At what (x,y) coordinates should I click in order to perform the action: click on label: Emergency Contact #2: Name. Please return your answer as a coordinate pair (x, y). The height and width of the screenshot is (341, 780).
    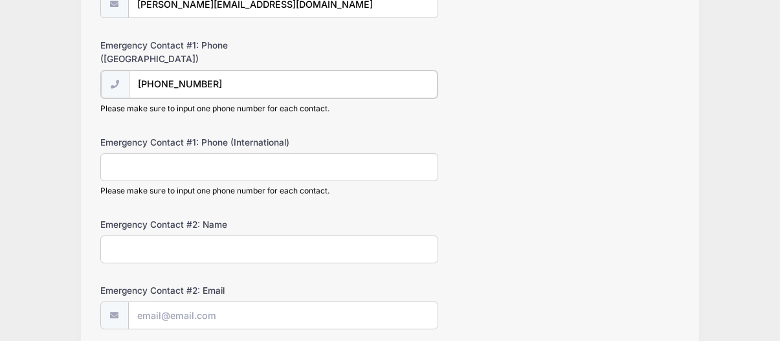
    Looking at the image, I should click on (197, 225).